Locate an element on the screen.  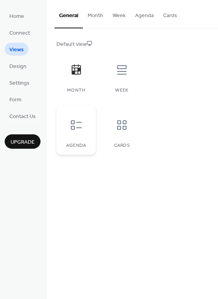
a: Design is located at coordinates (18, 66).